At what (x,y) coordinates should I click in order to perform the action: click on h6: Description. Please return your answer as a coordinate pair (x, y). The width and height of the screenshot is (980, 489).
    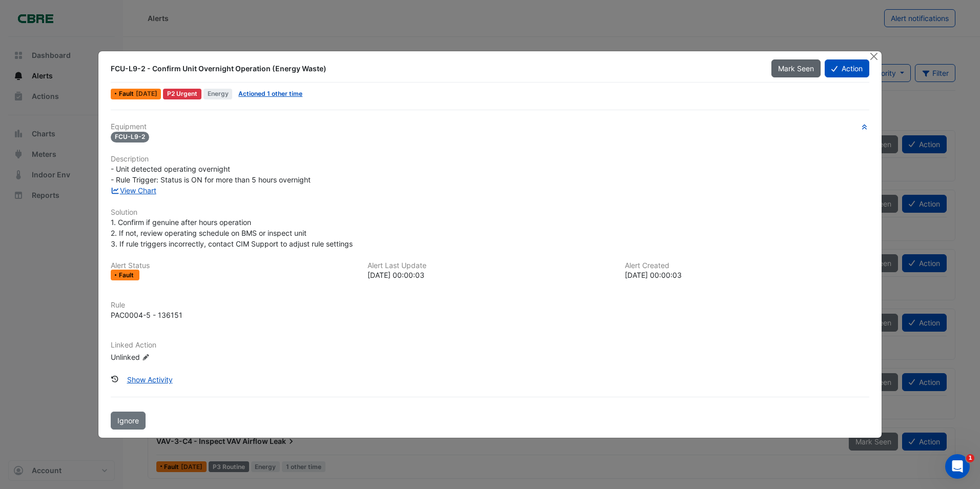
    Looking at the image, I should click on (490, 159).